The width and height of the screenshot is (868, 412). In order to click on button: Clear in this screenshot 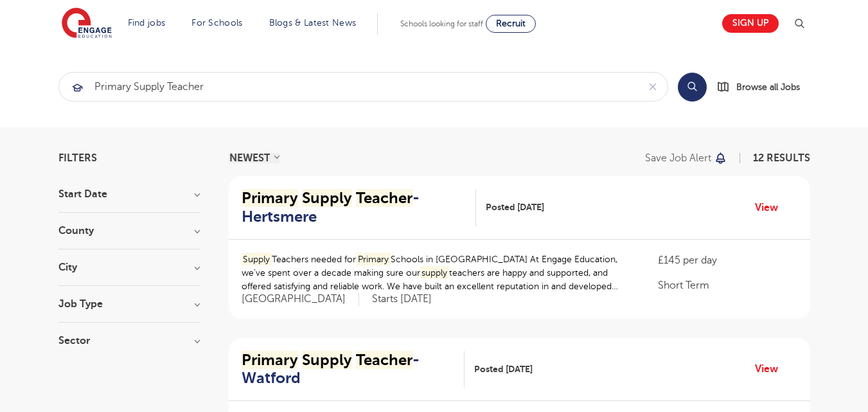, I will do `click(653, 87)`.